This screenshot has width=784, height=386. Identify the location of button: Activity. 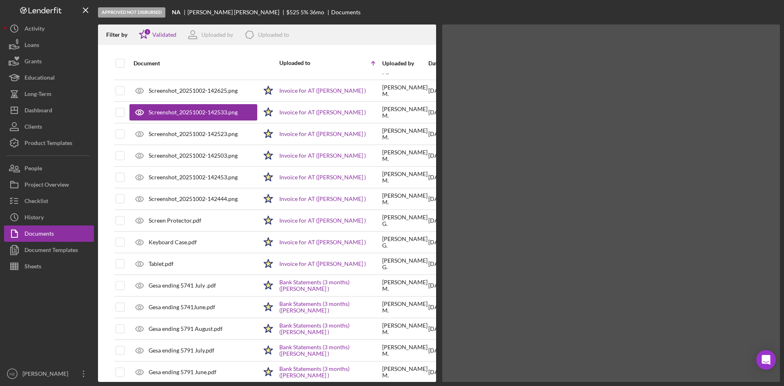
(49, 29).